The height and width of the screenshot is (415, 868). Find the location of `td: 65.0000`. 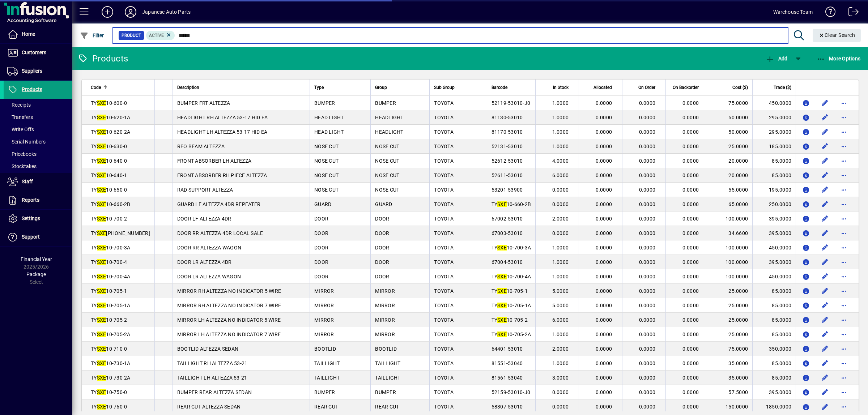

td: 65.0000 is located at coordinates (731, 204).